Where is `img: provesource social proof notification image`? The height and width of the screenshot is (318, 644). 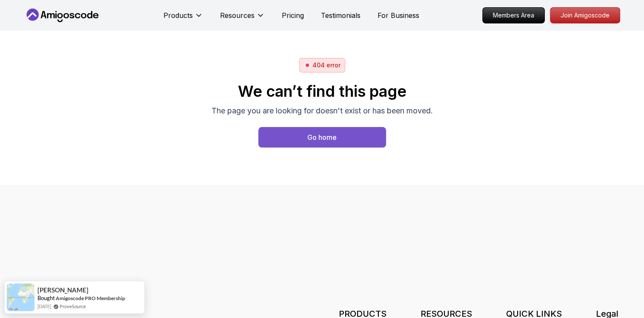
img: provesource social proof notification image is located at coordinates (20, 297).